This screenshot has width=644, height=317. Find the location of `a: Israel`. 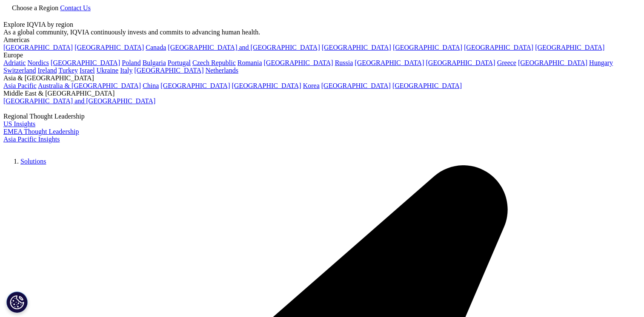

a: Israel is located at coordinates (87, 70).